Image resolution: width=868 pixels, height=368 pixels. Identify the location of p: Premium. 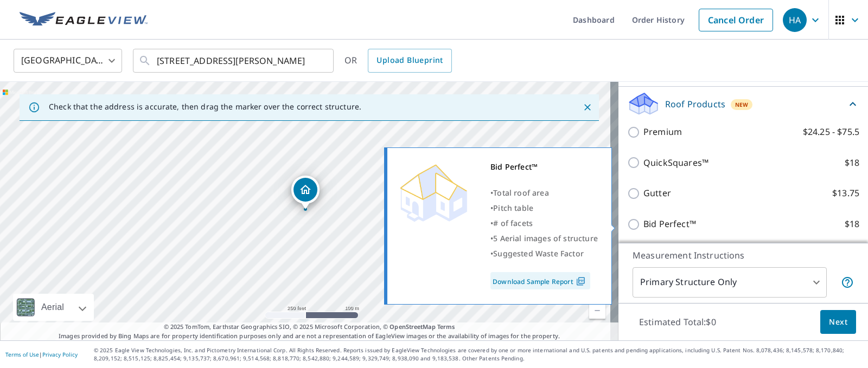
(662, 132).